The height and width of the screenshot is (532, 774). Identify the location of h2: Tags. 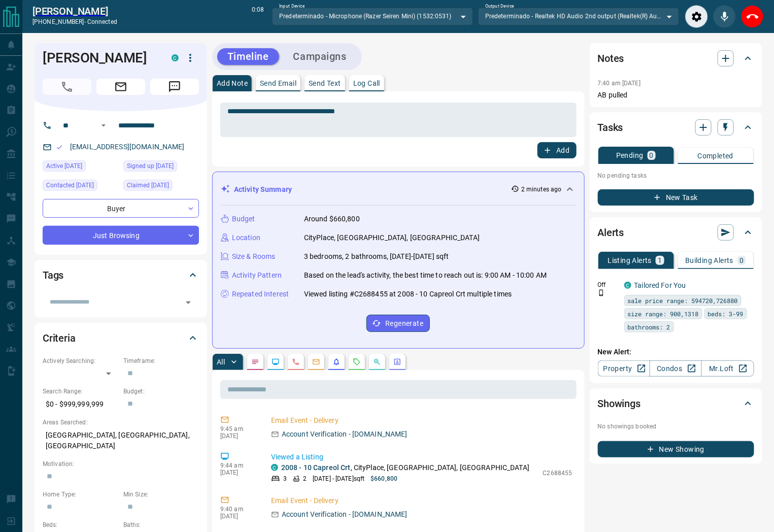
(53, 275).